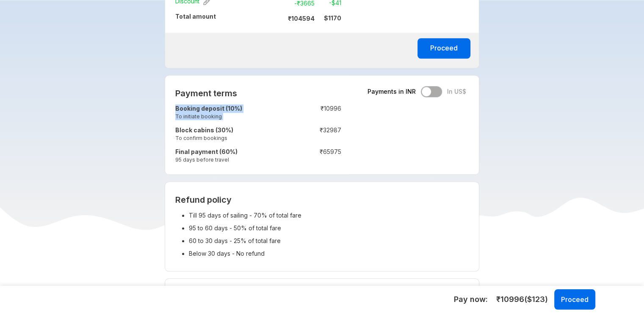  Describe the element at coordinates (328, 253) in the screenshot. I see `li: Below 30 days - No refund` at that location.